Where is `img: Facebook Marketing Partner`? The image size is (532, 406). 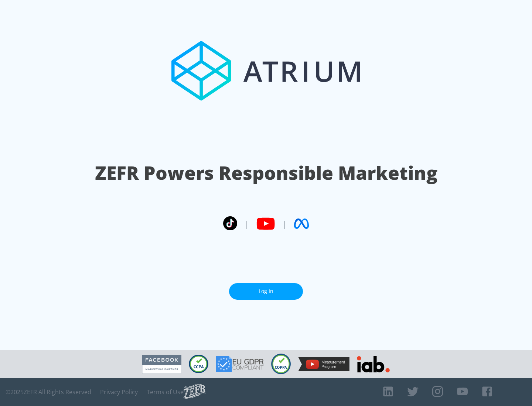
img: Facebook Marketing Partner is located at coordinates (162, 364).